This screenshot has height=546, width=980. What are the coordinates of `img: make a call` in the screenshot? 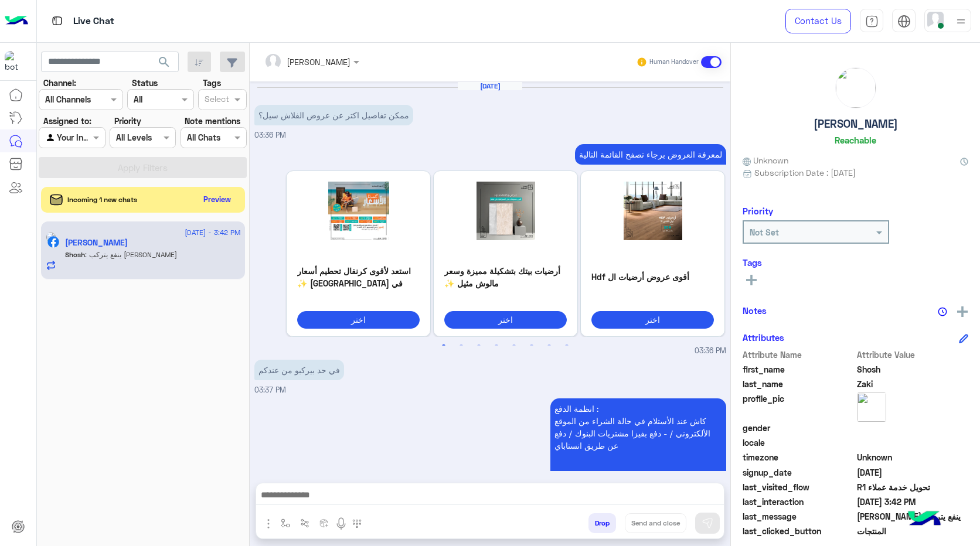 It's located at (357, 524).